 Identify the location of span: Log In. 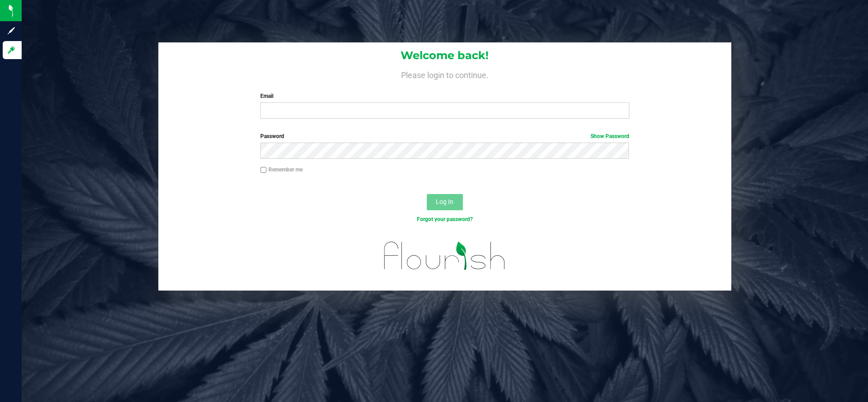
(444, 202).